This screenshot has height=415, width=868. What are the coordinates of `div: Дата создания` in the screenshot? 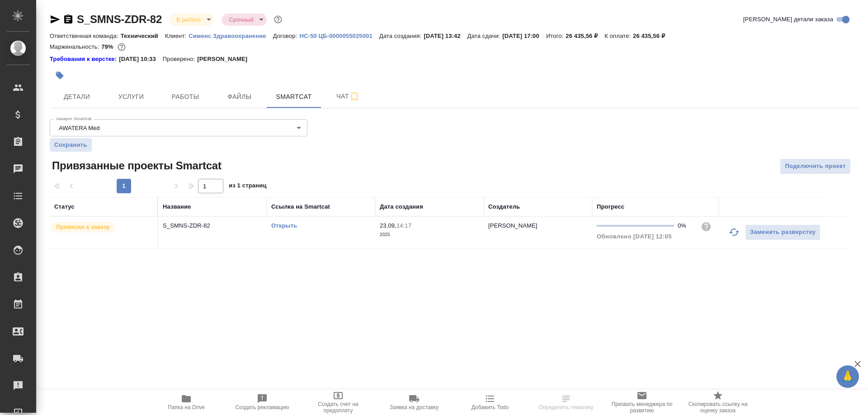 It's located at (402, 207).